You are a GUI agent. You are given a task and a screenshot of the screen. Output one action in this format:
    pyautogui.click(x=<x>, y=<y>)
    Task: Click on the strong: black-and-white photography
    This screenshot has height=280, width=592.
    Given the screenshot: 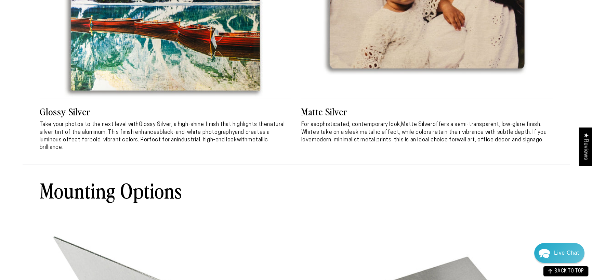 What is the action you would take?
    pyautogui.click(x=197, y=132)
    